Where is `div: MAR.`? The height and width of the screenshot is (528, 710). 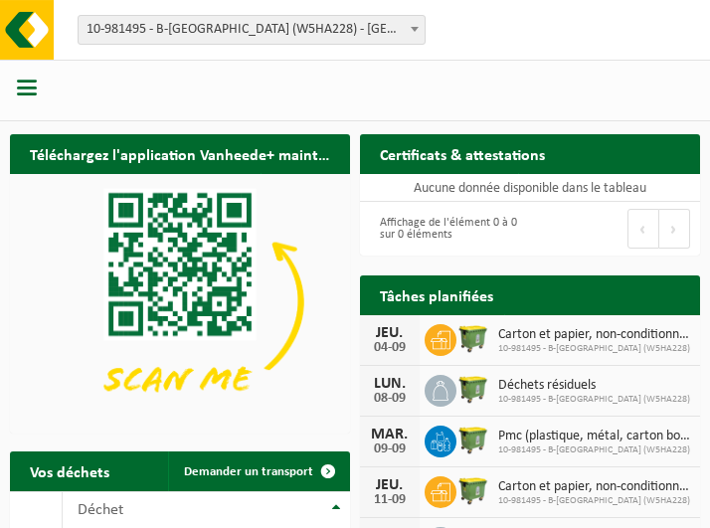
div: MAR. is located at coordinates (390, 434).